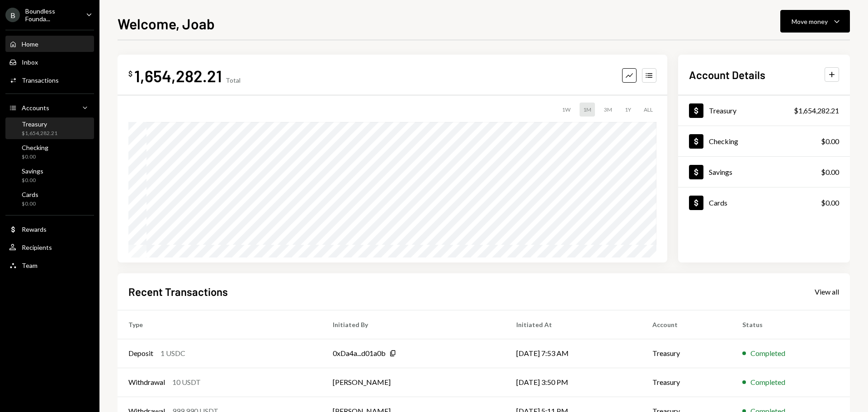 The image size is (868, 412). I want to click on div: 3M, so click(609, 110).